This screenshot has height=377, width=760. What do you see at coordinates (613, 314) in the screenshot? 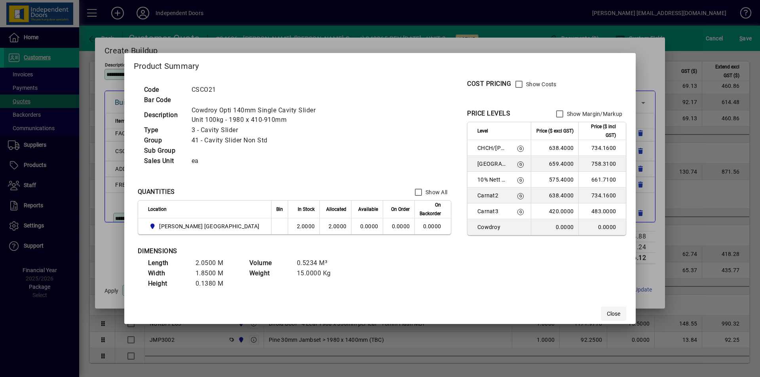
I see `span: Close` at bounding box center [613, 314].